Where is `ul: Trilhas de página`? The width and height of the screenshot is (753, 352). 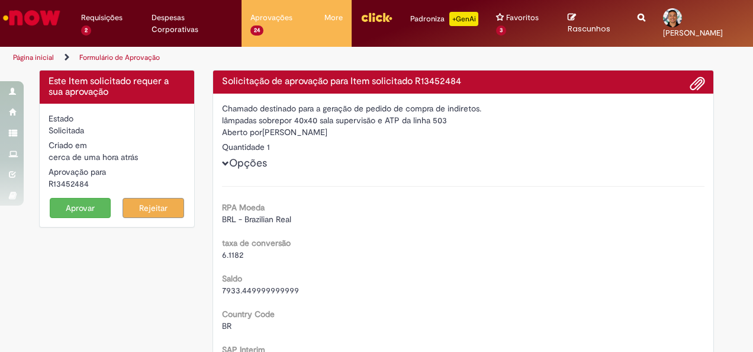 ul: Trilhas de página is located at coordinates (251, 57).